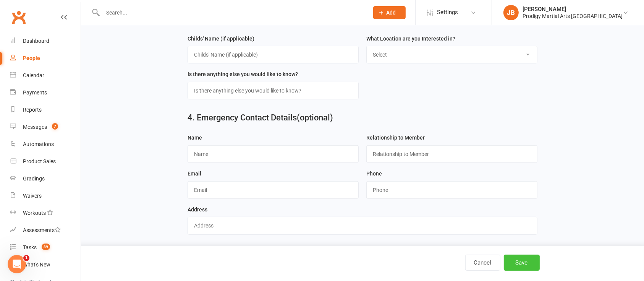 The width and height of the screenshot is (644, 281). What do you see at coordinates (374, 174) in the screenshot?
I see `label: Phone` at bounding box center [374, 174].